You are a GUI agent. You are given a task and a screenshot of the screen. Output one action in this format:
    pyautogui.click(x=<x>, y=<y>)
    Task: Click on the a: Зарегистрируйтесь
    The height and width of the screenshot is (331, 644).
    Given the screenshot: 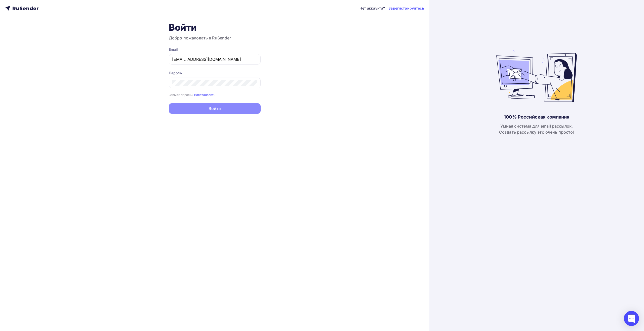 What is the action you would take?
    pyautogui.click(x=406, y=8)
    